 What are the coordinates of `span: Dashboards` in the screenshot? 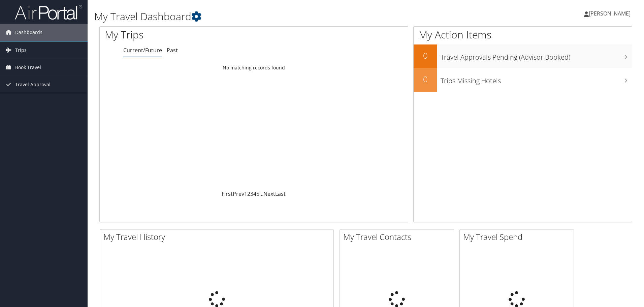 It's located at (29, 32).